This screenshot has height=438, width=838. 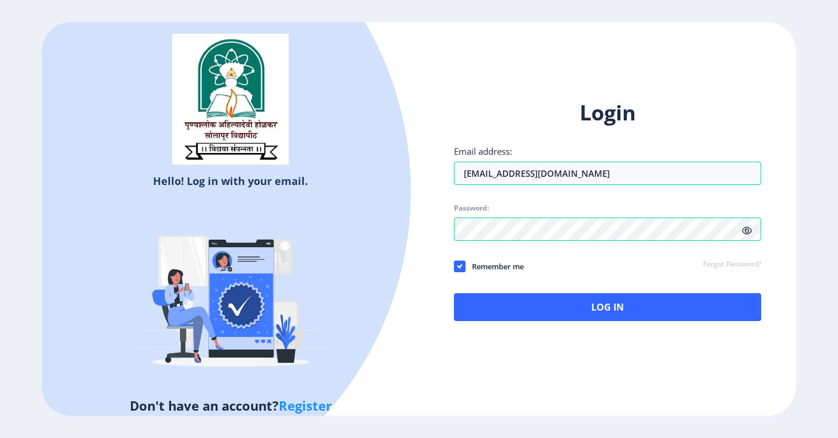 I want to click on h5: Don't have an account?, so click(x=230, y=405).